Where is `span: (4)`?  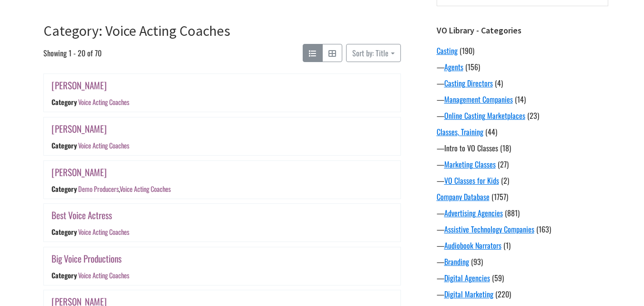
span: (4) is located at coordinates (499, 83).